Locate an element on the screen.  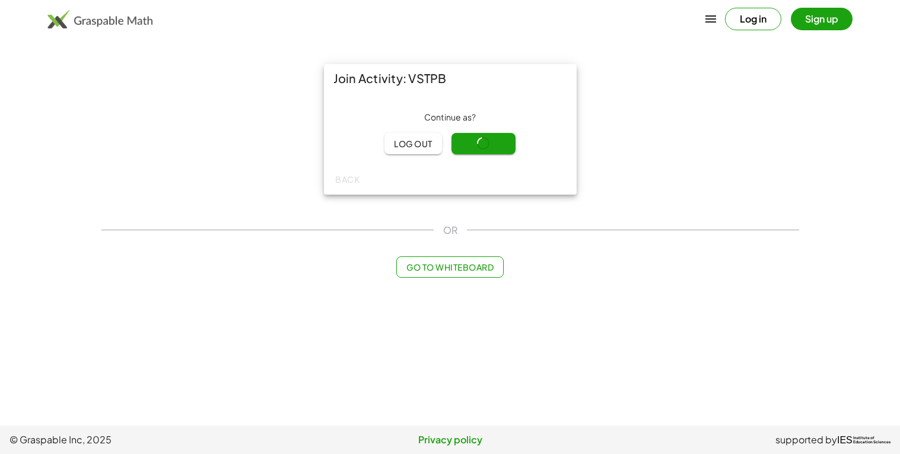
a: Privacy policy is located at coordinates (450, 440).